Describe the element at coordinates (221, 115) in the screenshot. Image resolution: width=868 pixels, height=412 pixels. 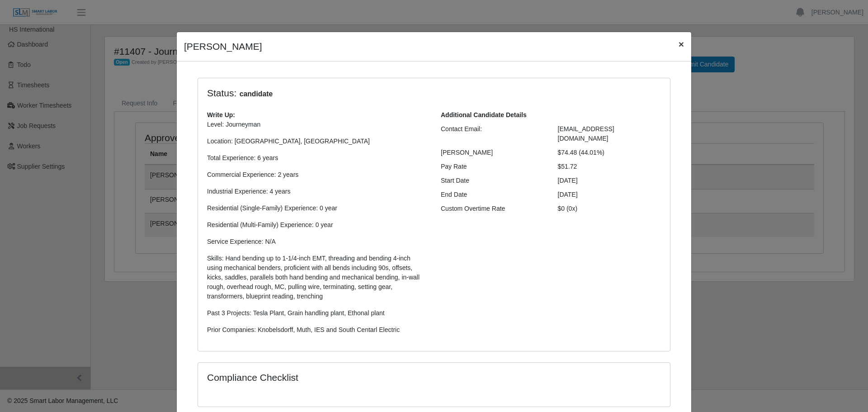
I see `b: Write Up:` at that location.